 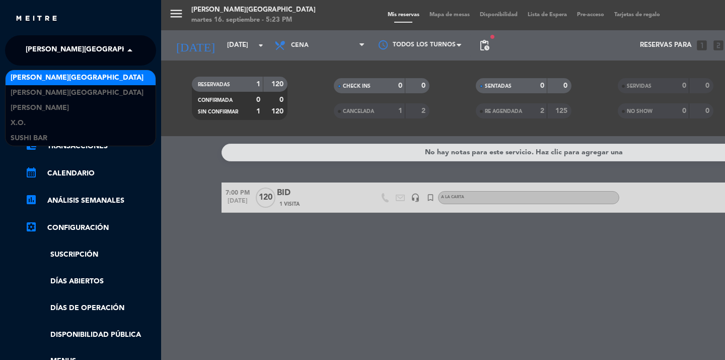 I want to click on i: settings_applications, so click(x=31, y=227).